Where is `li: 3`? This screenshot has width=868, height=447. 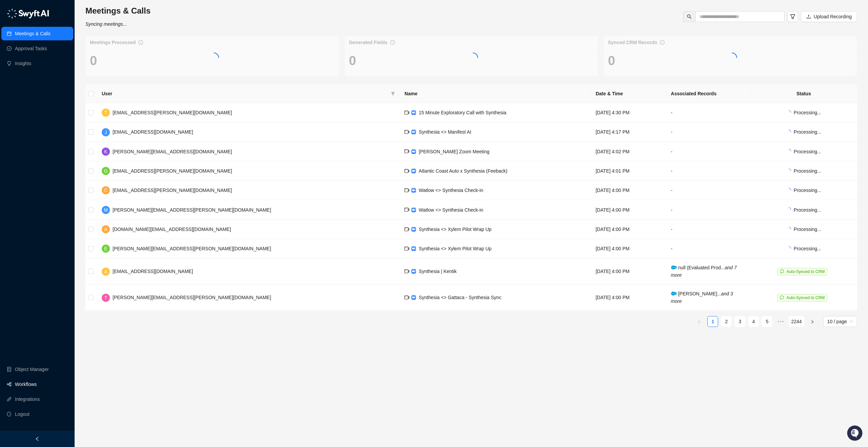 li: 3 is located at coordinates (740, 322).